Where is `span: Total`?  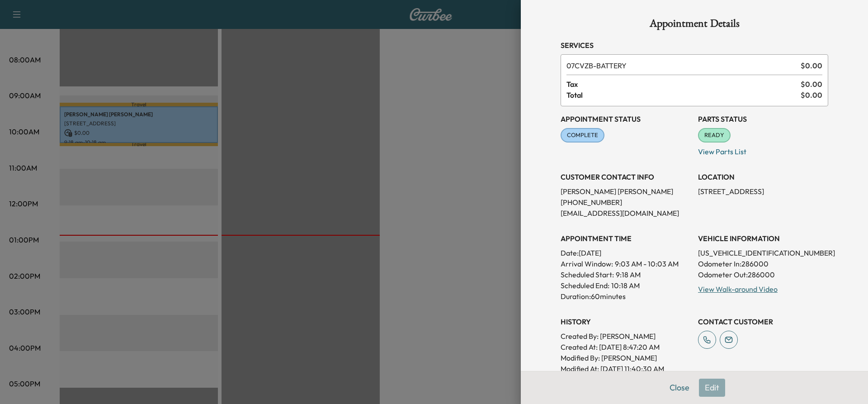 span: Total is located at coordinates (684, 95).